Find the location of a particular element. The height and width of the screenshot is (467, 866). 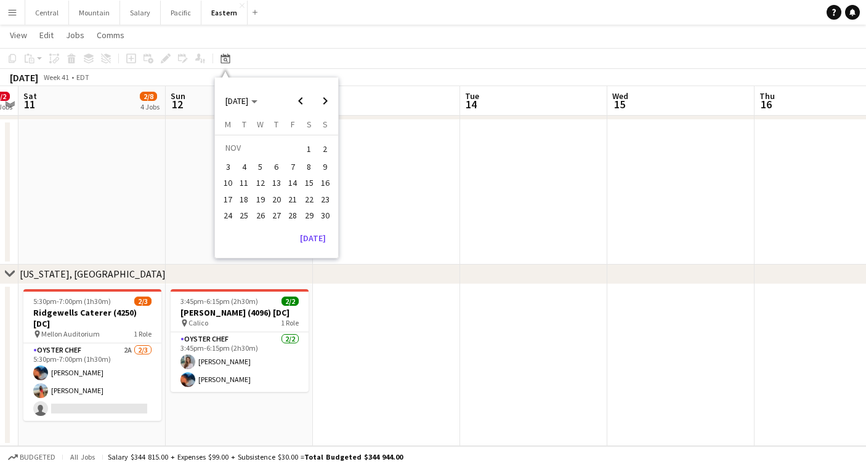

button: 19-11-2025 is located at coordinates (261, 200).